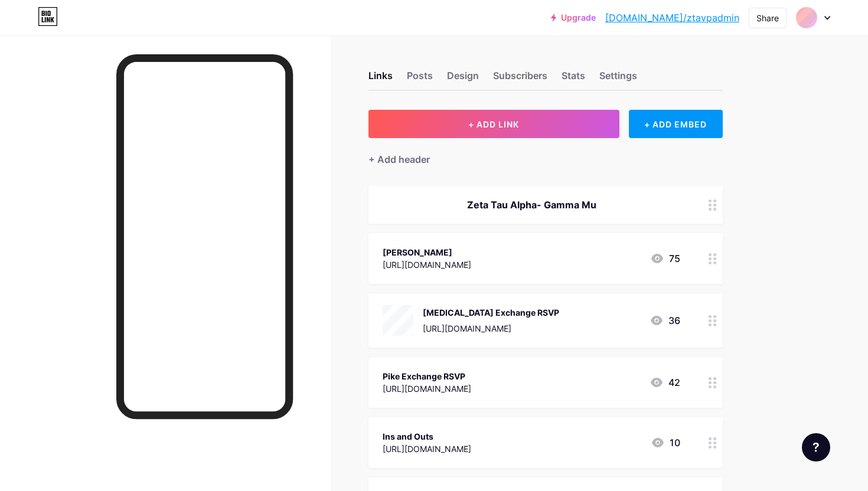 This screenshot has height=491, width=868. I want to click on div: Posts, so click(420, 79).